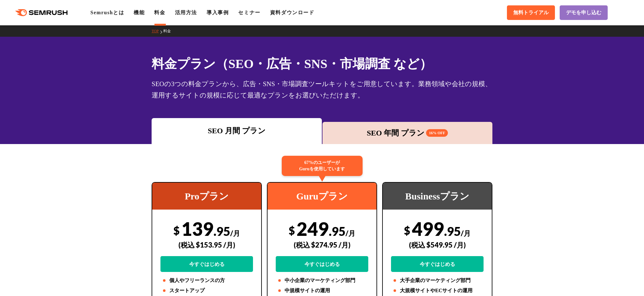 This screenshot has height=296, width=644. I want to click on a: 機能, so click(139, 12).